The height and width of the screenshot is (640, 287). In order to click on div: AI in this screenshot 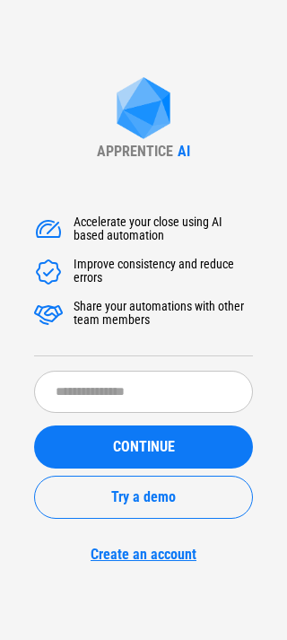, I will do `click(184, 151)`.